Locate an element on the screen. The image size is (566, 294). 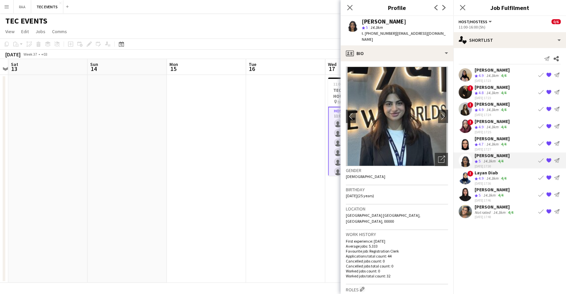
button: Host/Hostess is located at coordinates (475, 22).